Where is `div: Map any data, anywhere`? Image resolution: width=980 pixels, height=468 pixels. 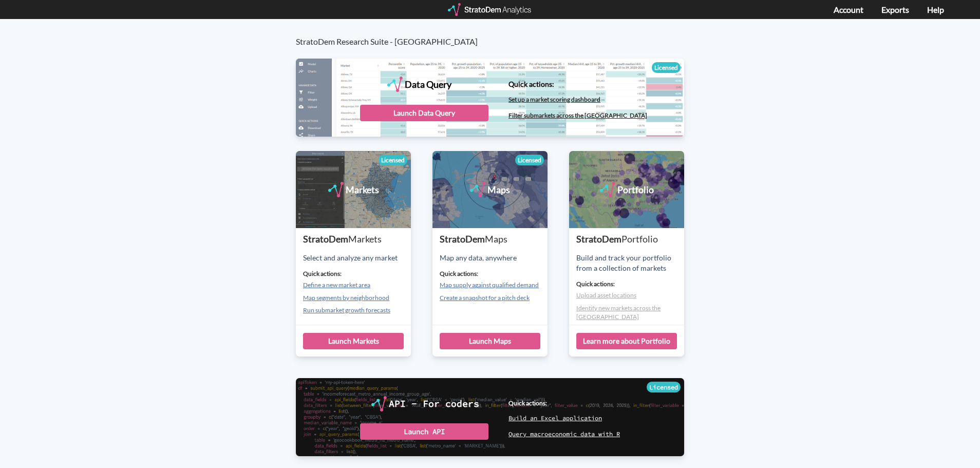 div: Map any data, anywhere is located at coordinates (493, 258).